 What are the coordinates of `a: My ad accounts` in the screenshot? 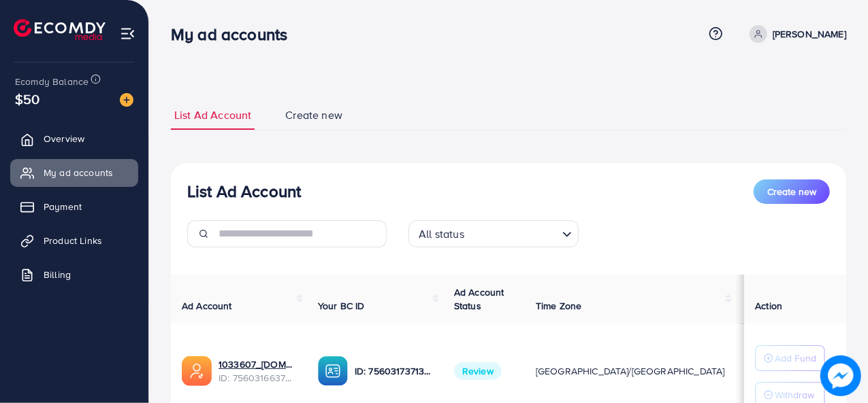 It's located at (74, 172).